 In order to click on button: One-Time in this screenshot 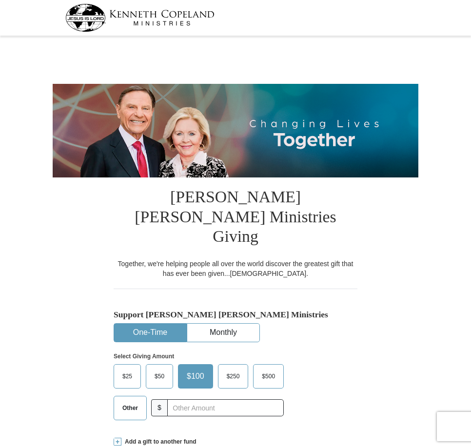, I will do `click(150, 333)`.